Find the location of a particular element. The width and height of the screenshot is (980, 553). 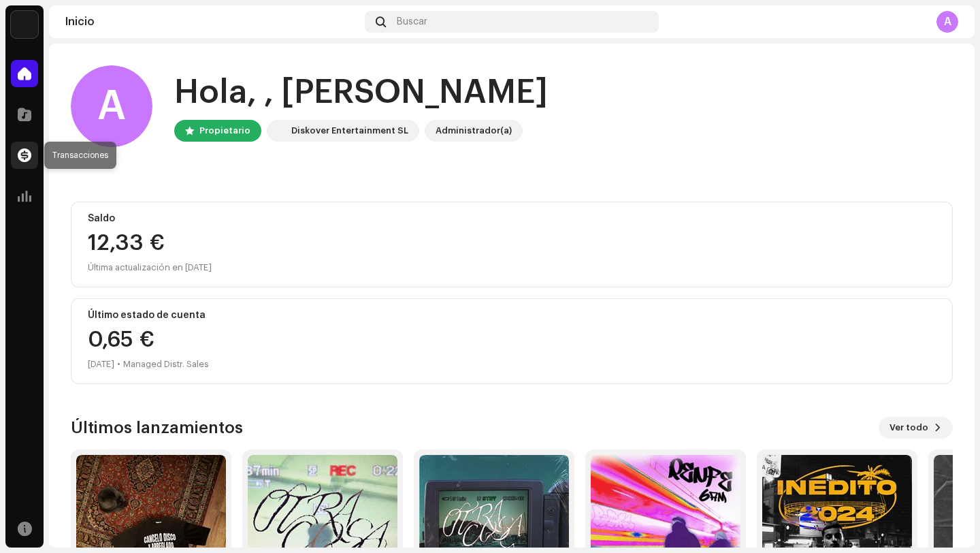

h3: Últimos lanzamientos is located at coordinates (156, 428).